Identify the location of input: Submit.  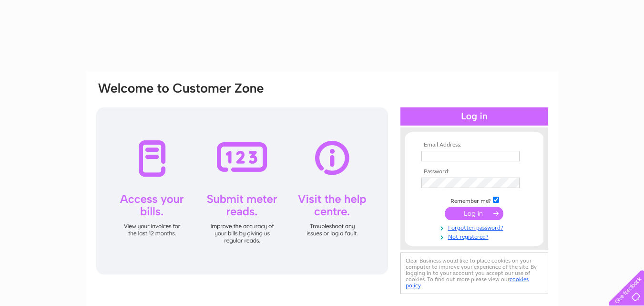
(474, 213).